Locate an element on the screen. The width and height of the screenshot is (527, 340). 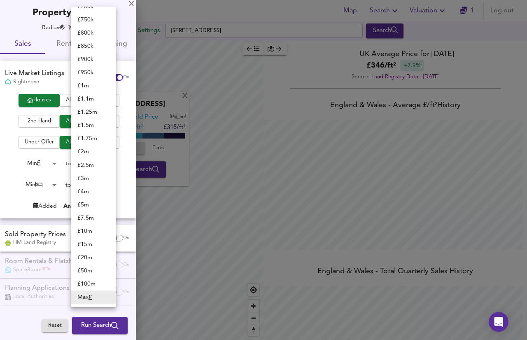
li: £ 10m is located at coordinates (93, 231).